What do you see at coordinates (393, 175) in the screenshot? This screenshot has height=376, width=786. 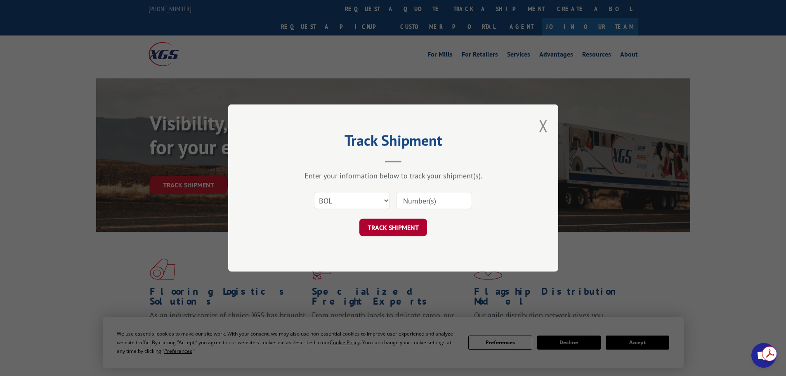 I see `div: Enter your information below to track your shipment(s).` at bounding box center [393, 175].